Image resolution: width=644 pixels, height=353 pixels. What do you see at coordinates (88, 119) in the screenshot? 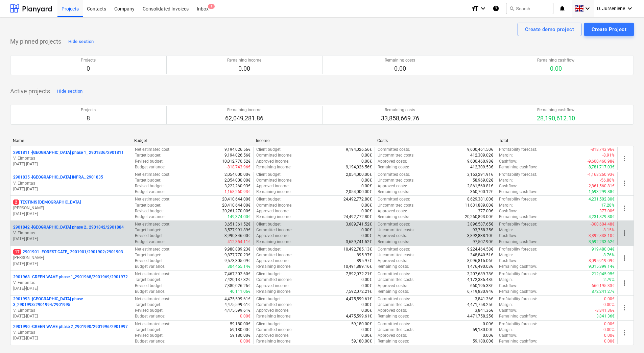
I see `p: 8` at bounding box center [88, 119].